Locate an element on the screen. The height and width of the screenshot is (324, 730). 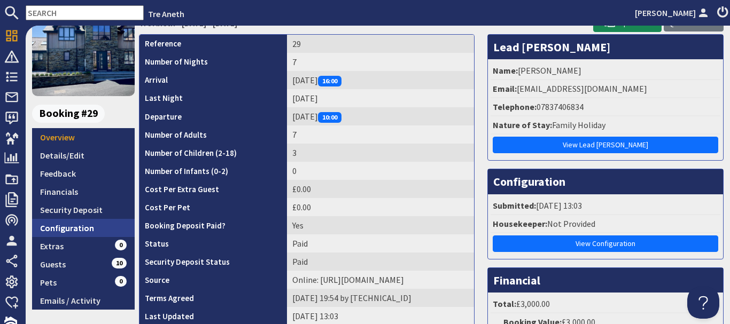
th: Number of Infants (0-2) is located at coordinates (213, 171).